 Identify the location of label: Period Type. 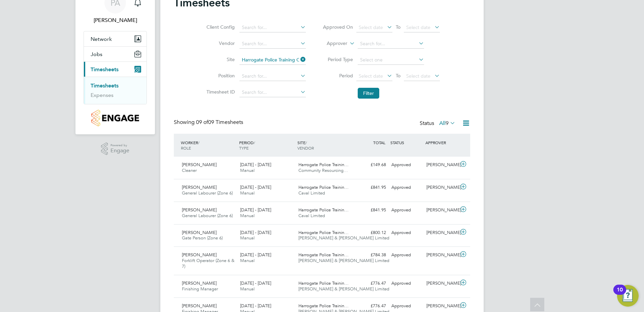
(338, 60).